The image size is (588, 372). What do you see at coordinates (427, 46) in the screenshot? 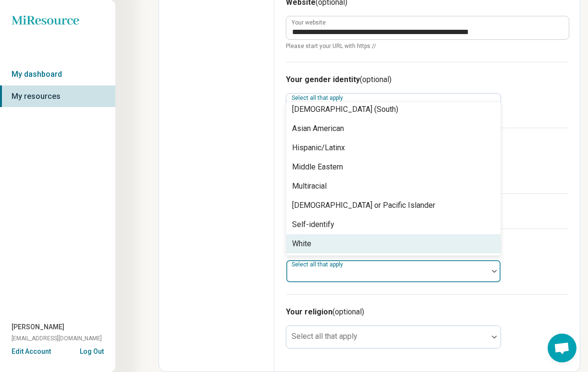
I see `span: Please start your URL with https://` at bounding box center [427, 46].